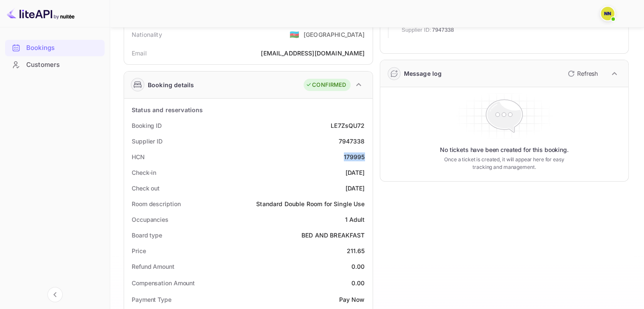  Describe the element at coordinates (294, 34) in the screenshot. I see `span: United States` at that location.